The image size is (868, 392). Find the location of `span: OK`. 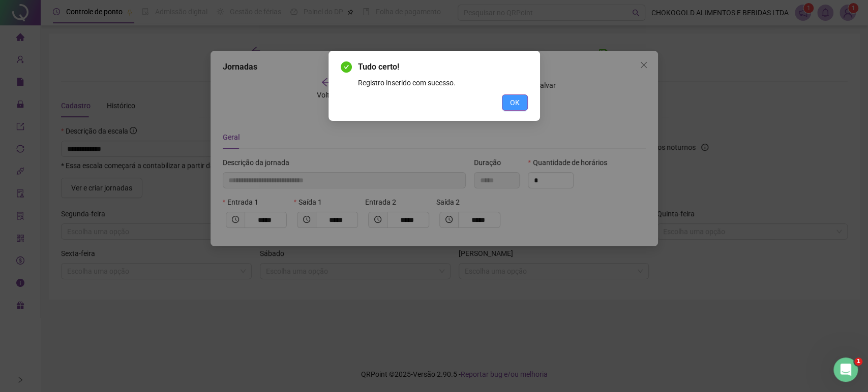

span: OK is located at coordinates (514, 102).